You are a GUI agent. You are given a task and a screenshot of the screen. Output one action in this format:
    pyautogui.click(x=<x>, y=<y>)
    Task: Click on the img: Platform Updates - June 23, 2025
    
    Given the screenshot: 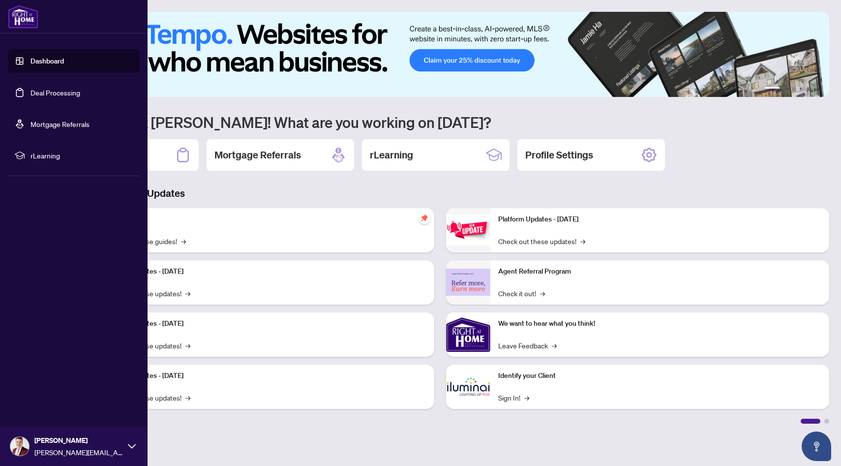 What is the action you would take?
    pyautogui.click(x=468, y=230)
    